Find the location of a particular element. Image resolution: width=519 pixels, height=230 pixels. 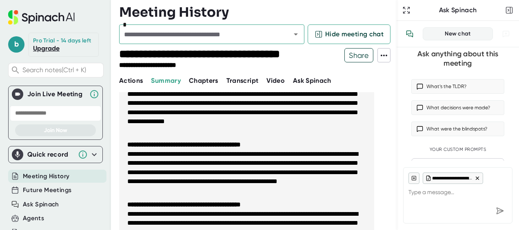

button: Chapters is located at coordinates (204, 81).